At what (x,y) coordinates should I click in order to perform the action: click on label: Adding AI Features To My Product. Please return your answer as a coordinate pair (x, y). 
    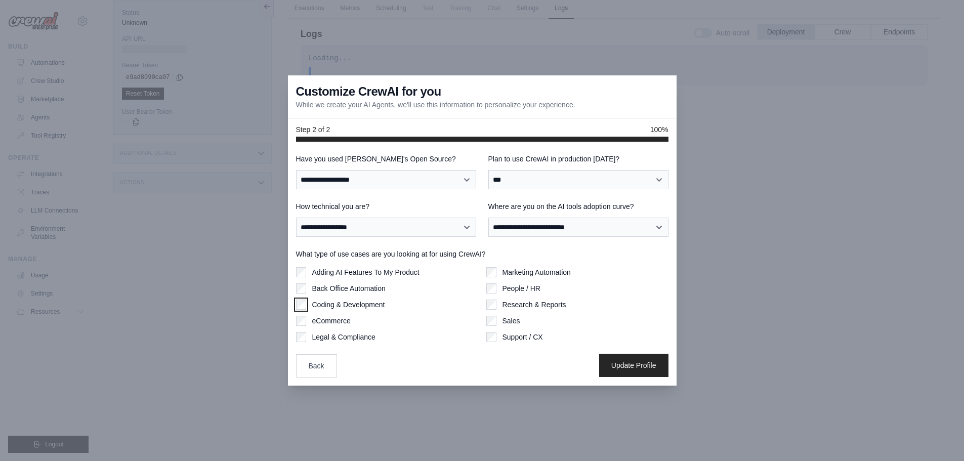
    Looking at the image, I should click on (366, 272).